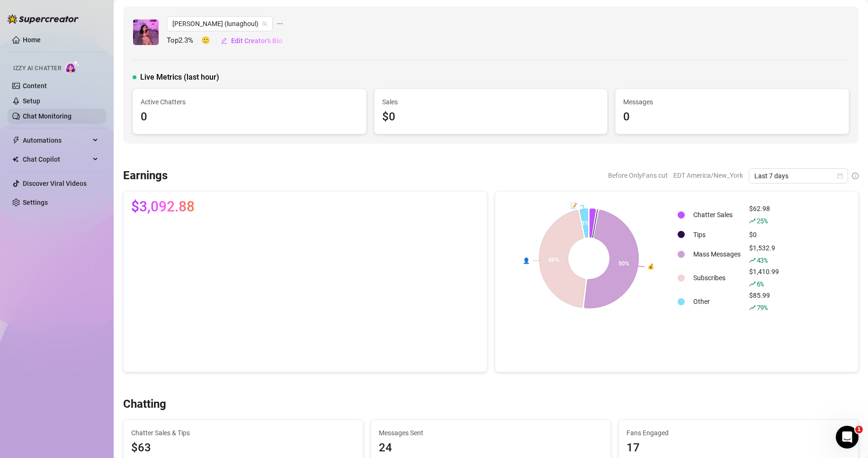  What do you see at coordinates (16, 140) in the screenshot?
I see `span: thunderbolt` at bounding box center [16, 140].